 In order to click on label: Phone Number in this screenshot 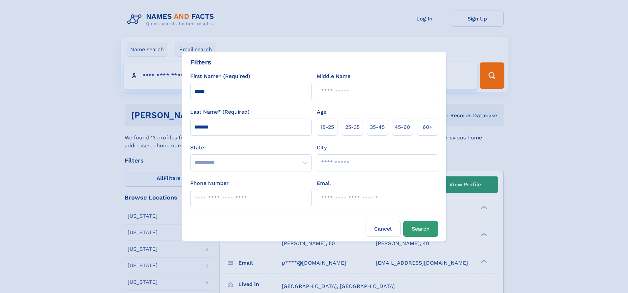, I will do `click(209, 183)`.